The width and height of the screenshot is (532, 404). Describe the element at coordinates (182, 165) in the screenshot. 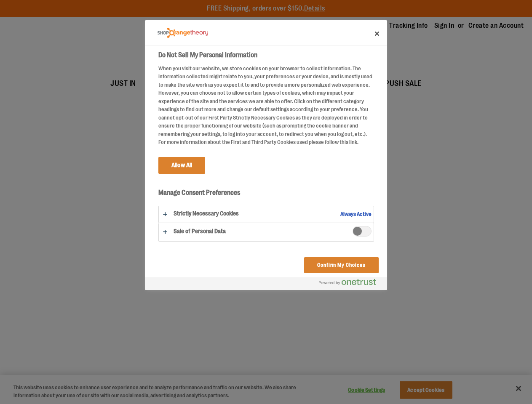

I see `button: Allow All` at that location.